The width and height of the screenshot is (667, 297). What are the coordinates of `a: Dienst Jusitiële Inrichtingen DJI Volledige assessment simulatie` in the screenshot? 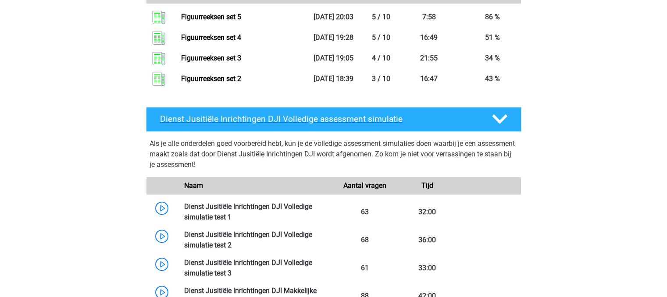 It's located at (334, 119).